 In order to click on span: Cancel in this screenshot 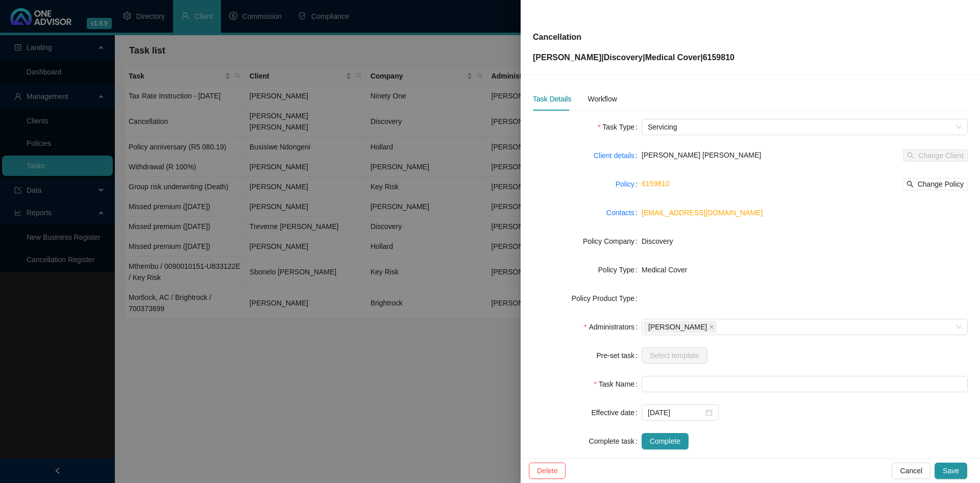, I will do `click(911, 471)`.